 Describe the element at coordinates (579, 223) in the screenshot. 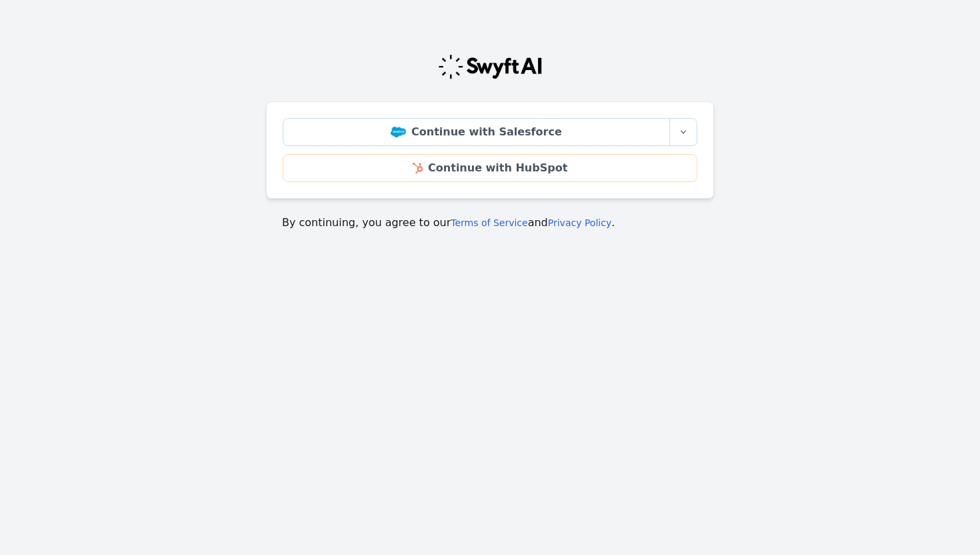

I see `a: Privacy Policy` at that location.